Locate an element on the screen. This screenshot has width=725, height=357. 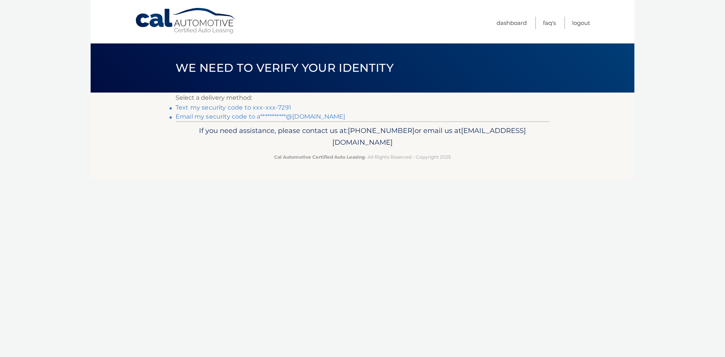
a: Dashboard is located at coordinates (512, 23).